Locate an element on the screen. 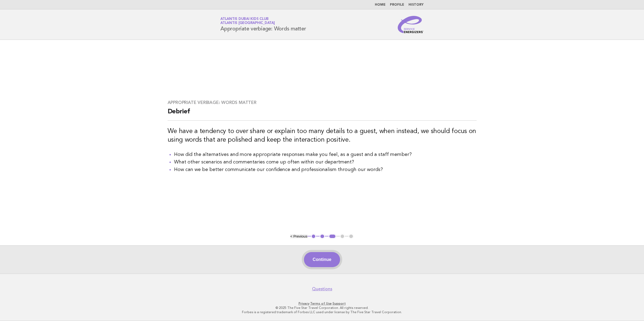 Image resolution: width=644 pixels, height=321 pixels. a: Profile is located at coordinates (397, 5).